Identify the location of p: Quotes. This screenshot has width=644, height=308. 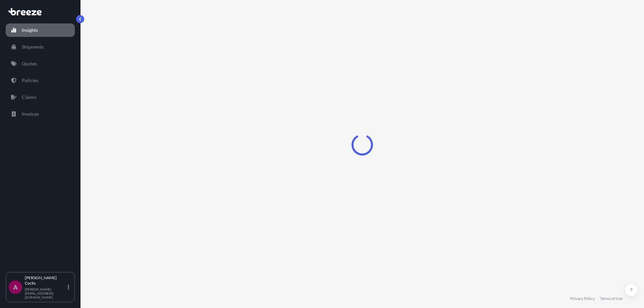
(29, 63).